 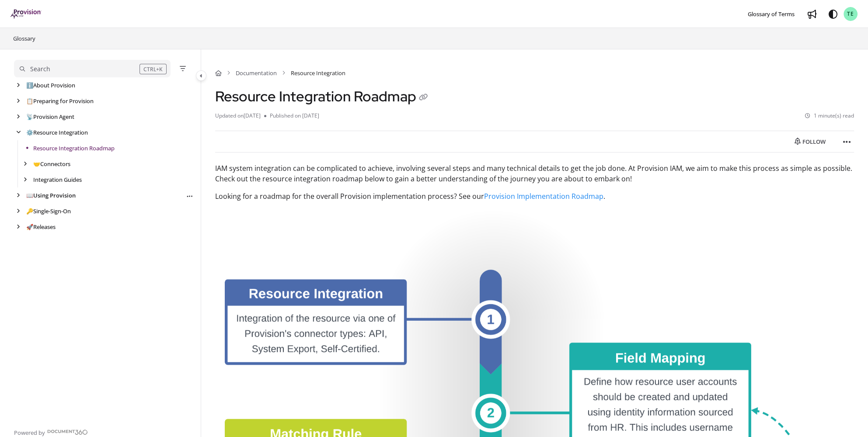 What do you see at coordinates (183, 69) in the screenshot?
I see `button: Filter` at bounding box center [183, 69].